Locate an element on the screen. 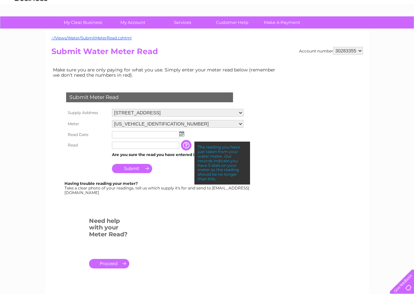  a: Log out is located at coordinates (400, 30).